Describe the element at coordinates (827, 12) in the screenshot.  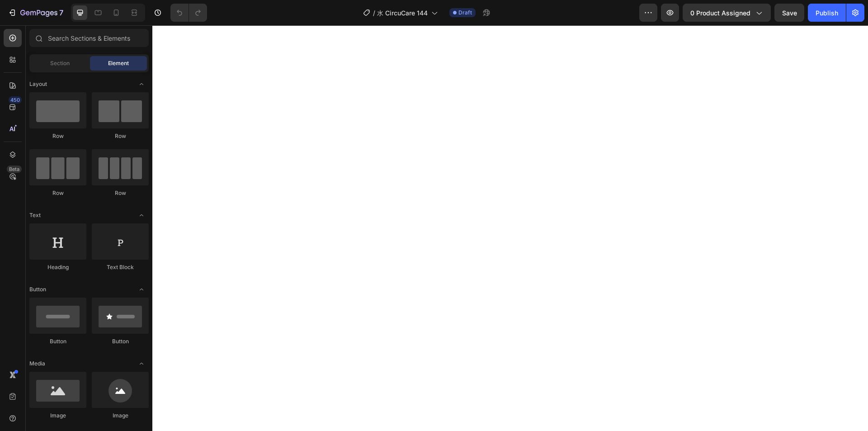
I see `div: Publish` at that location.